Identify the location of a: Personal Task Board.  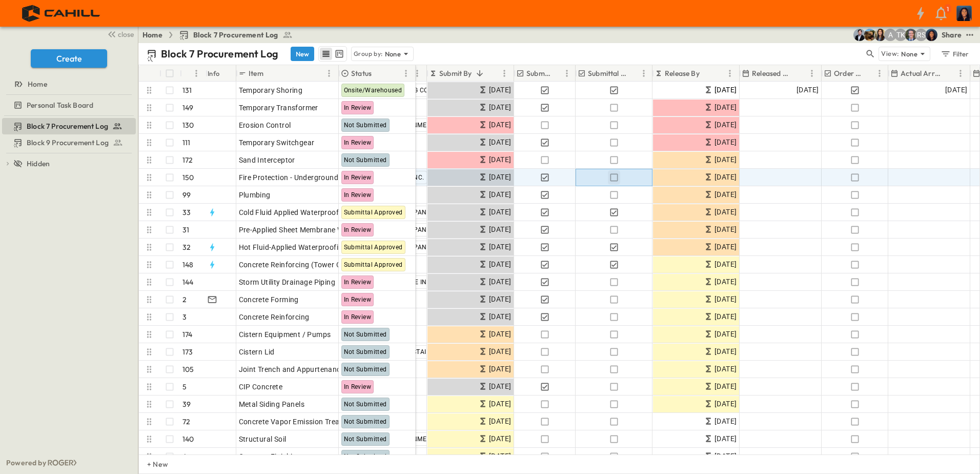
(68, 105).